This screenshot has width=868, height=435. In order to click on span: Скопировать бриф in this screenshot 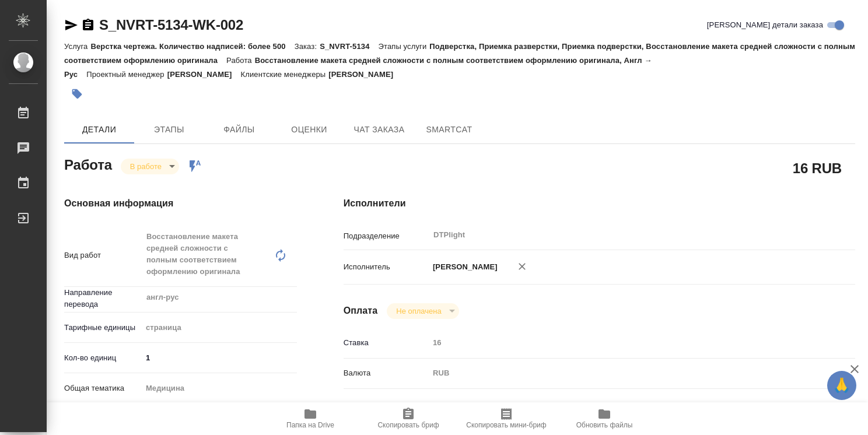, I will do `click(408, 426)`.